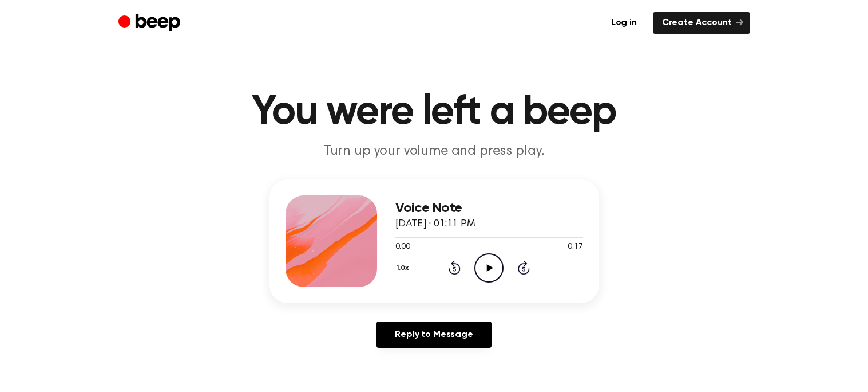 The height and width of the screenshot is (392, 868). I want to click on h1: You were left a beep, so click(434, 113).